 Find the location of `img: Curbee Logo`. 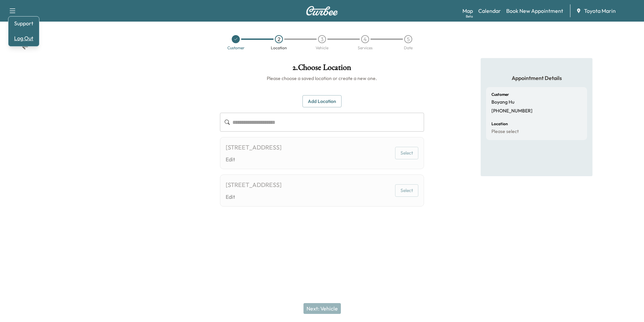

img: Curbee Logo is located at coordinates (322, 10).